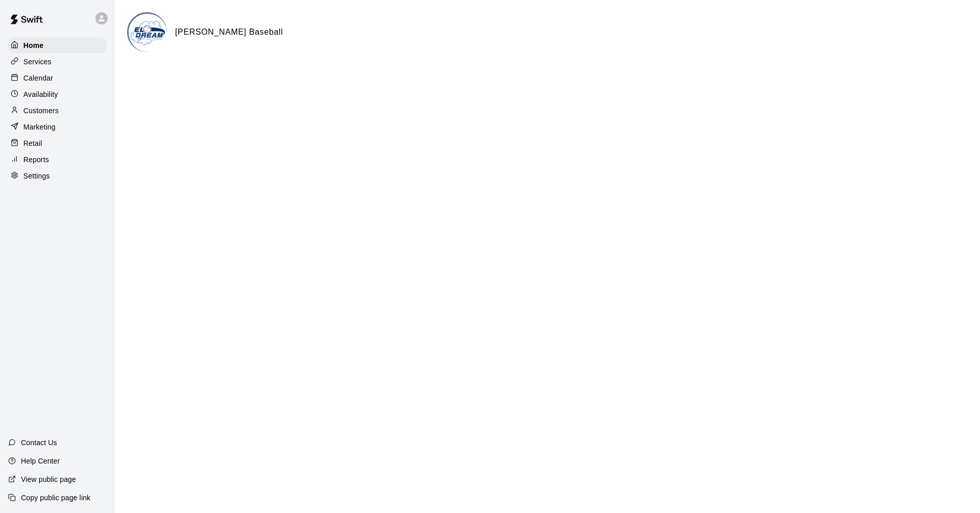 The height and width of the screenshot is (513, 980). Describe the element at coordinates (58, 111) in the screenshot. I see `a: Customers` at that location.